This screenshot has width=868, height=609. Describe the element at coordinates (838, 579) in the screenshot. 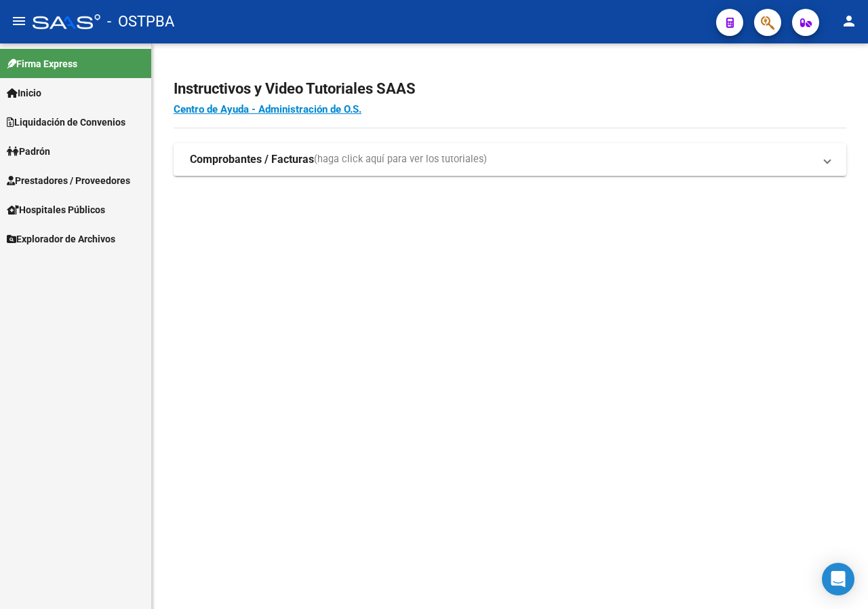

I see `div: Open Intercom Messenger` at that location.